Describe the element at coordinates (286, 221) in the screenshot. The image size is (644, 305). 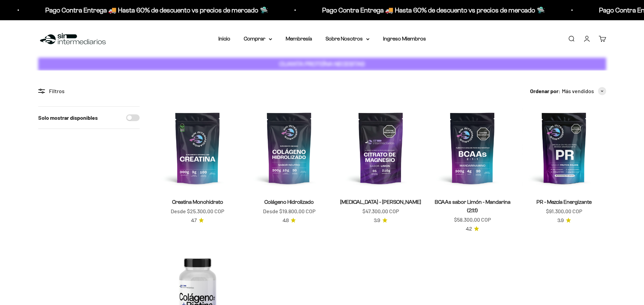
I see `span: 4.8` at that location.